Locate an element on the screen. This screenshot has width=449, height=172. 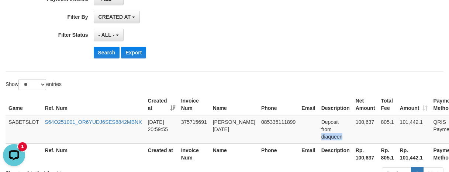
button: - ALL - is located at coordinates (108, 35).